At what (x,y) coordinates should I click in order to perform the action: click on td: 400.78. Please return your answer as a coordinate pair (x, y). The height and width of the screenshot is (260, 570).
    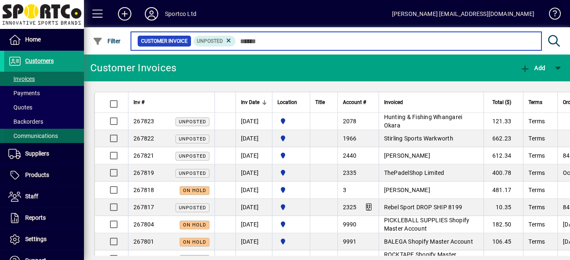
    Looking at the image, I should click on (503, 173).